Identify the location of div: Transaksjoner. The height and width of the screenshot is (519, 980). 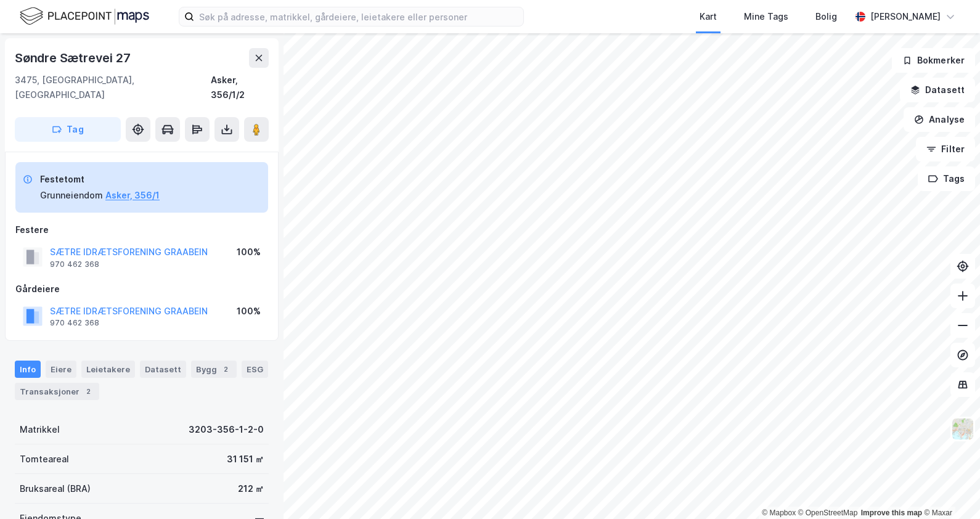
(57, 391).